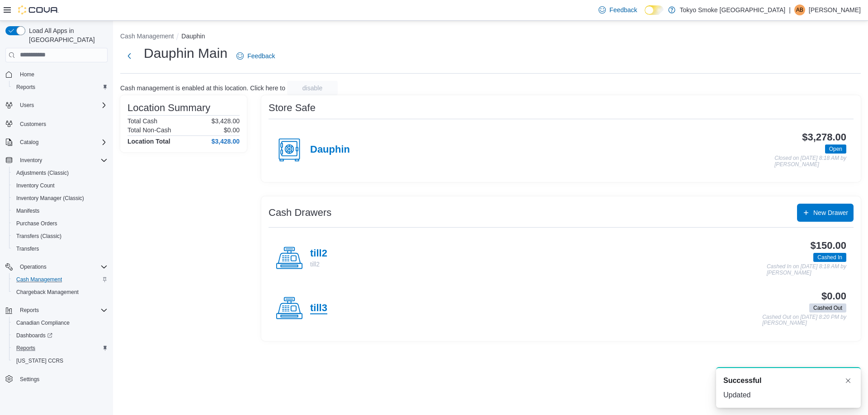  Describe the element at coordinates (830, 213) in the screenshot. I see `span: New Drawer` at that location.